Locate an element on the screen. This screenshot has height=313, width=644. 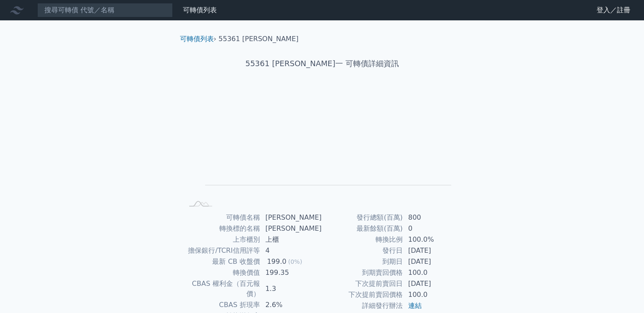
td: CBAS 權利金（百元報價） is located at coordinates (222, 289).